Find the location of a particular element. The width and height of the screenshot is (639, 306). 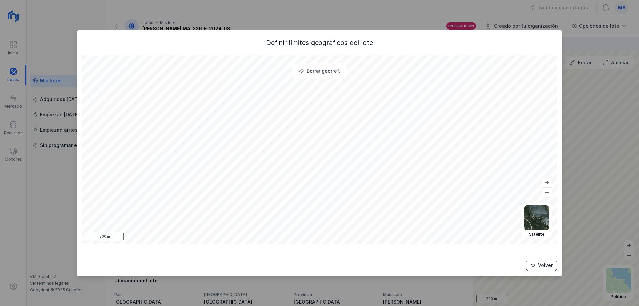

button: Volver is located at coordinates (541, 265).